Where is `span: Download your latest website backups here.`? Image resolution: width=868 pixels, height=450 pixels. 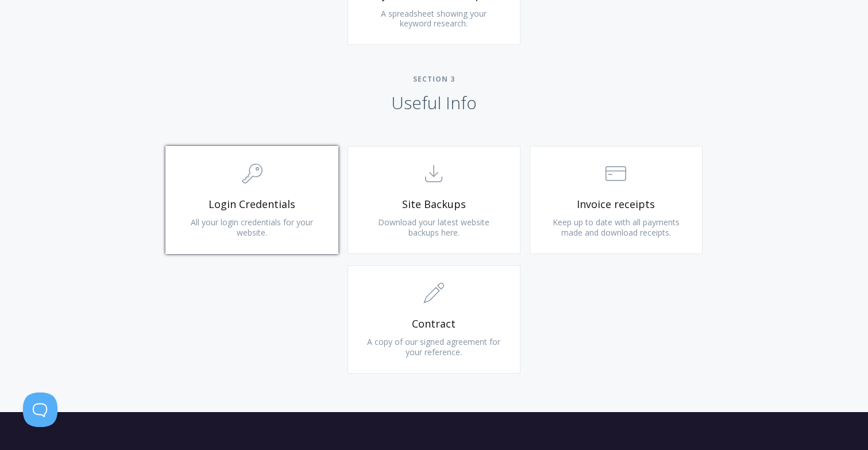
span: Download your latest website backups here. is located at coordinates (434, 227).